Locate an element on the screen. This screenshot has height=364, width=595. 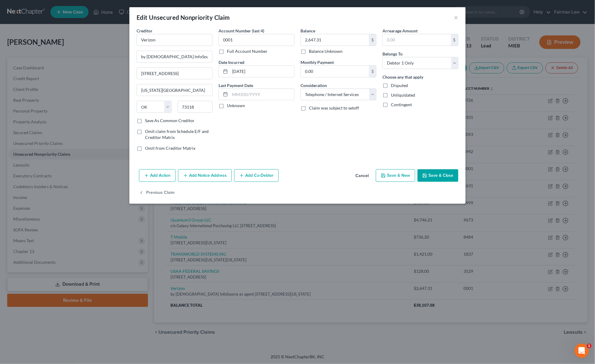
span: Unliquidated is located at coordinates (403, 95).